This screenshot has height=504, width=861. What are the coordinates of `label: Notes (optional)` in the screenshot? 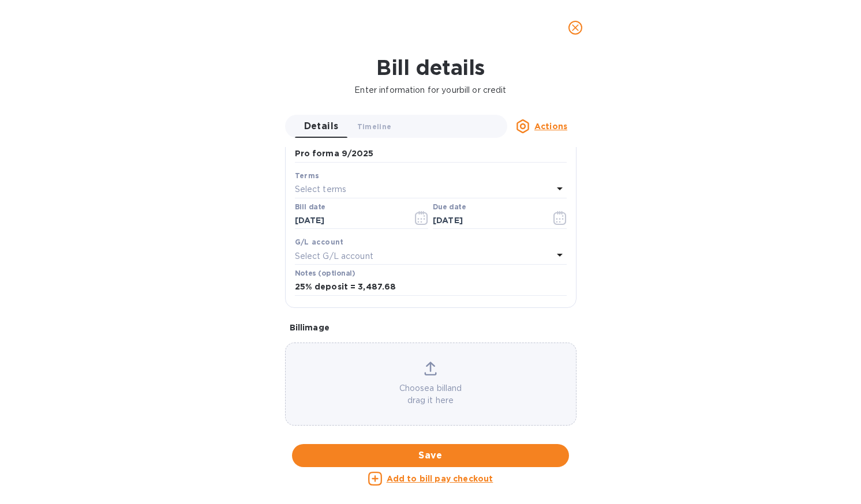 It's located at (325, 274).